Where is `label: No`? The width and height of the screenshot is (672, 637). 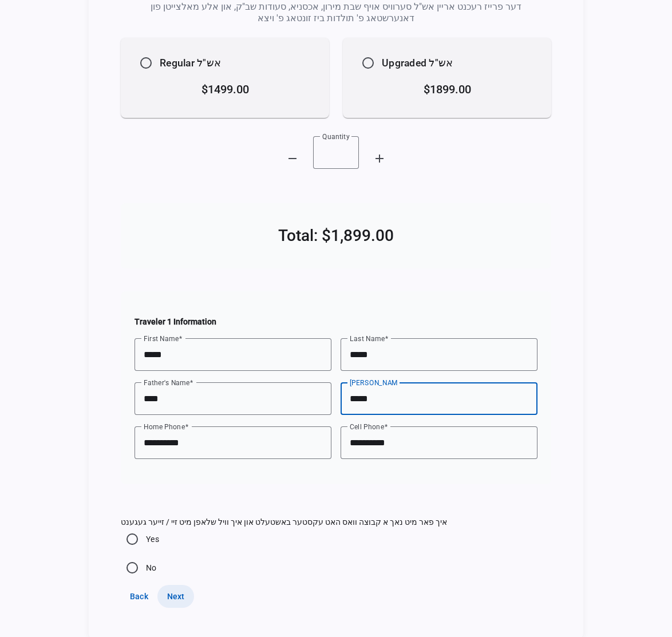 label: No is located at coordinates (150, 568).